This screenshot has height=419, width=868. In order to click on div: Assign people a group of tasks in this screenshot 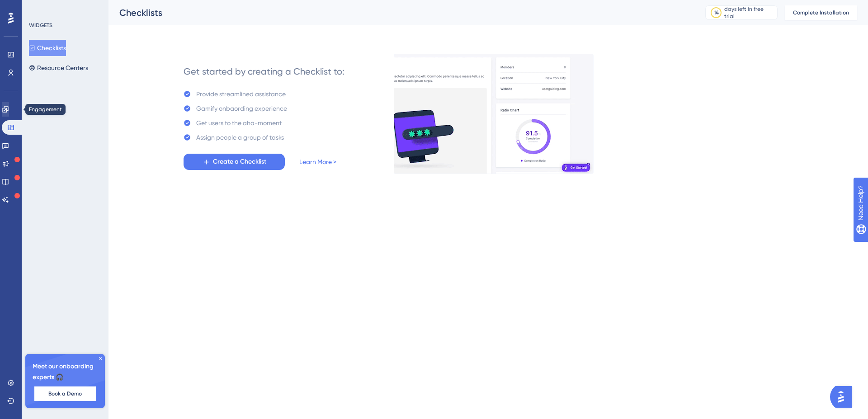, I will do `click(240, 138)`.